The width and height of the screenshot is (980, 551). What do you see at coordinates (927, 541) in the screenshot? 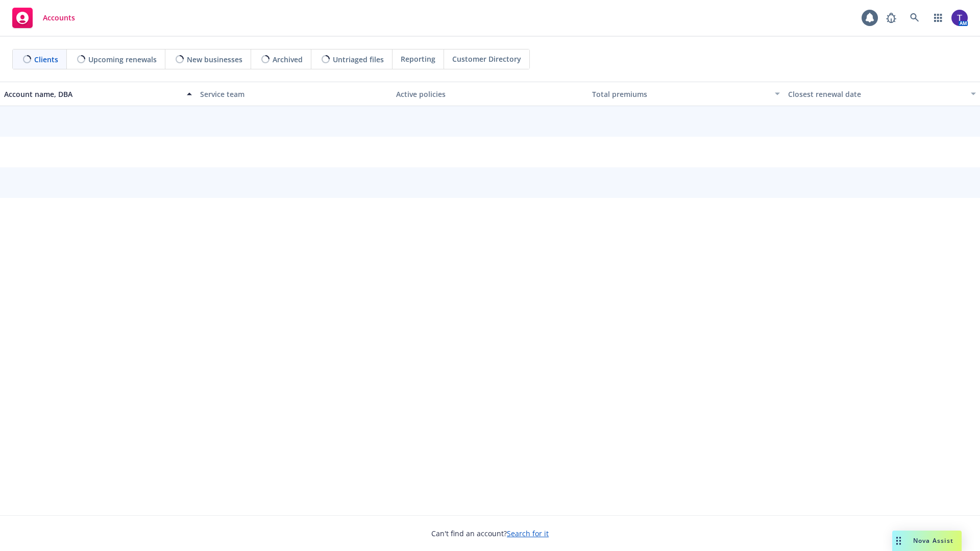
I see `button: Nova Assist` at bounding box center [927, 541].